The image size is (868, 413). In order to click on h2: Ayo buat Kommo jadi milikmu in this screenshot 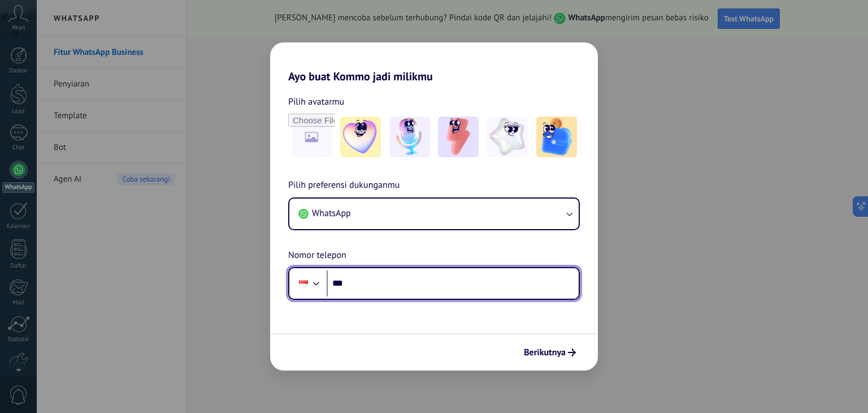, I will do `click(434, 63)`.